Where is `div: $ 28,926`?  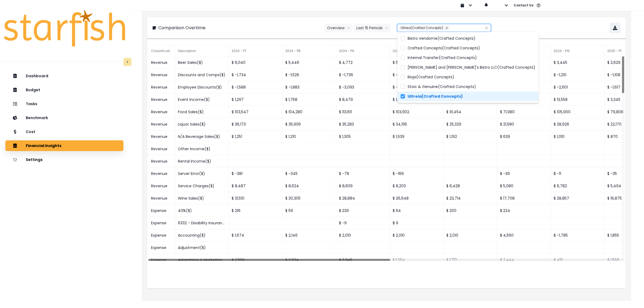
div: $ 28,926 is located at coordinates (577, 124).